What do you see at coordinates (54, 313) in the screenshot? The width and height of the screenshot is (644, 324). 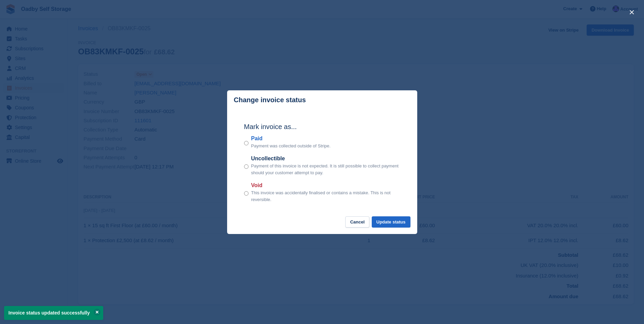 I see `p: Invoice status updated successfully` at bounding box center [54, 313].